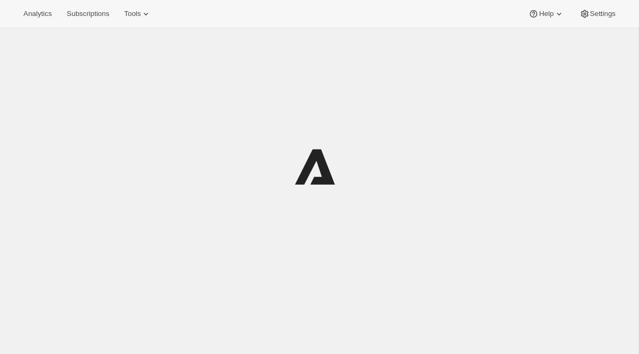 Image resolution: width=639 pixels, height=354 pixels. I want to click on button: Analytics, so click(37, 14).